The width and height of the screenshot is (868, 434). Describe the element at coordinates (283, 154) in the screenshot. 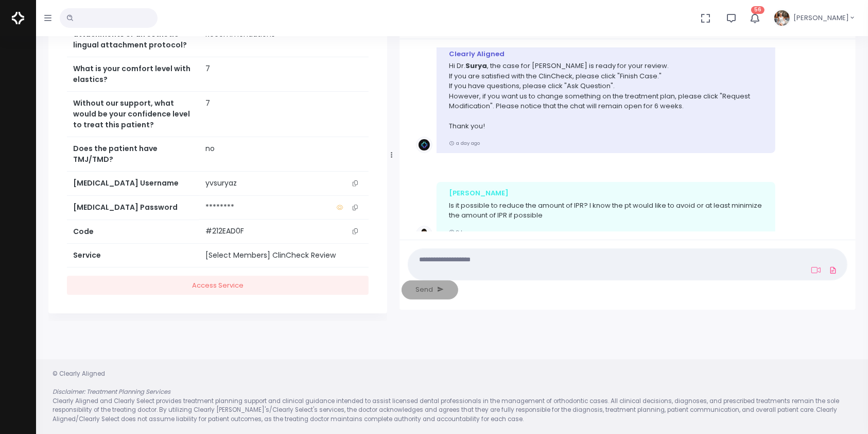

I see `td: no` at that location.